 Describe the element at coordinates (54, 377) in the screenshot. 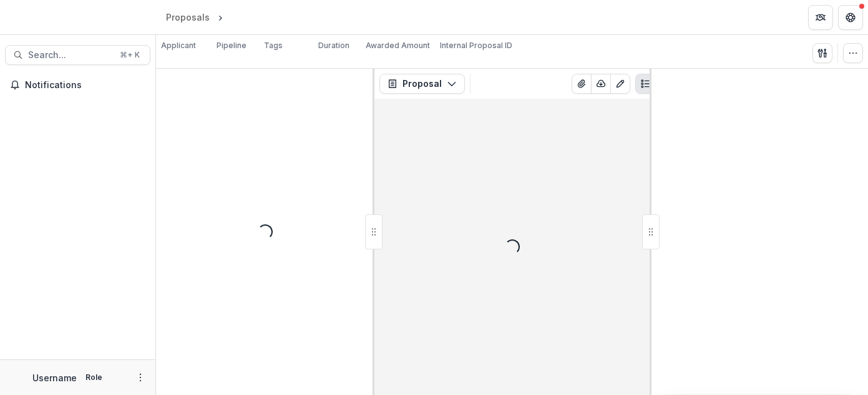

I see `p: Username` at that location.